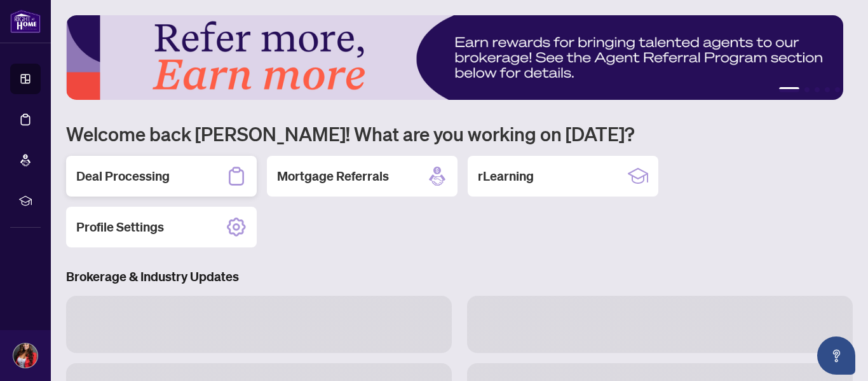 Image resolution: width=868 pixels, height=381 pixels. Describe the element at coordinates (807, 90) in the screenshot. I see `button: 2` at that location.